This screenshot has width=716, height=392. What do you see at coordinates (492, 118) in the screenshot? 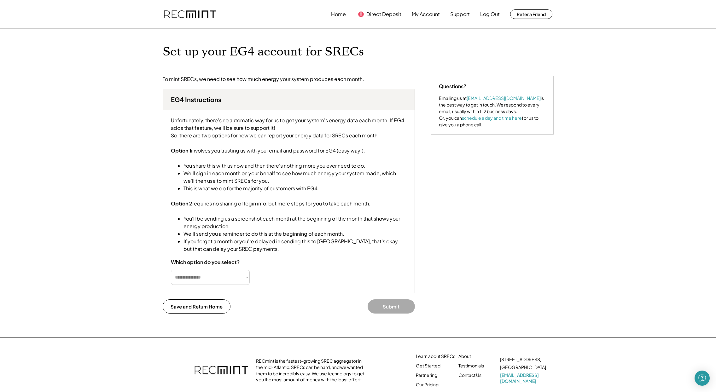
I see `a: schedule a day and time here` at bounding box center [492, 118].